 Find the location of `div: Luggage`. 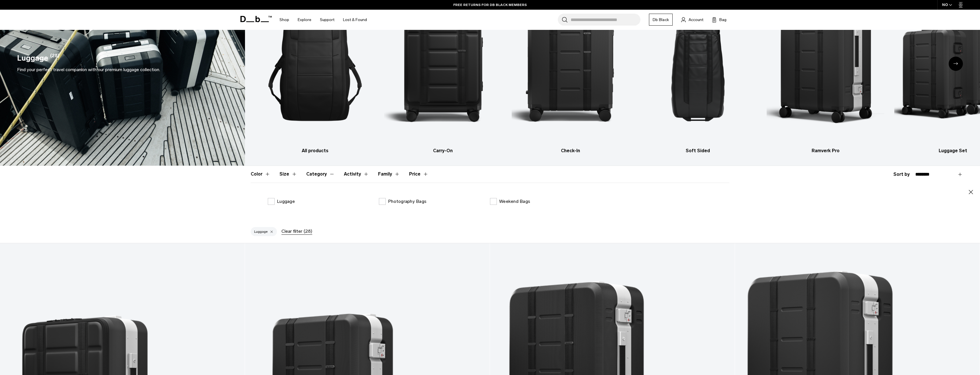

div: Luggage is located at coordinates (264, 231).